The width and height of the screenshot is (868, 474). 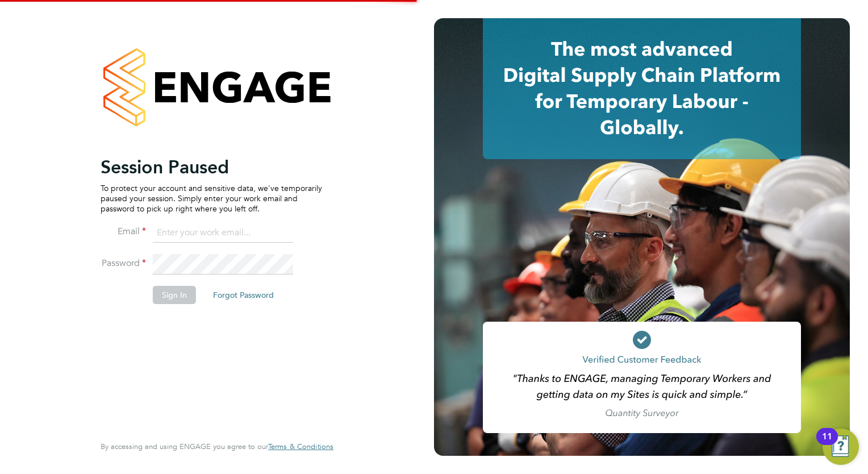 What do you see at coordinates (301, 446) in the screenshot?
I see `span: Terms & Conditions` at bounding box center [301, 446].